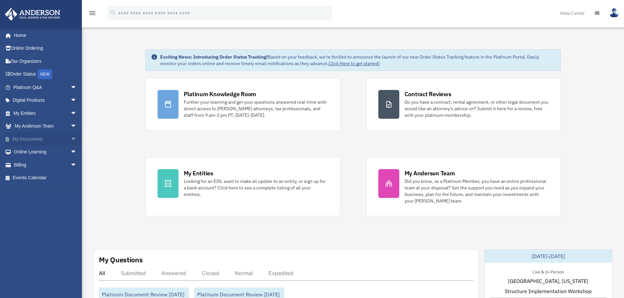  I want to click on div: Looking for an EIN, want to make an update to an entity, or sign up for a bank account? Click her..., so click(256, 188).